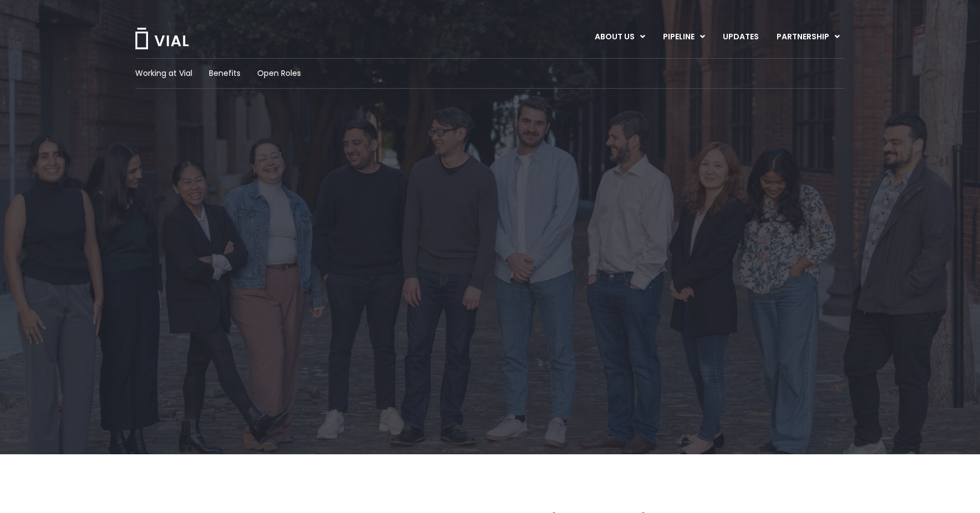  I want to click on a: Open Roles, so click(279, 73).